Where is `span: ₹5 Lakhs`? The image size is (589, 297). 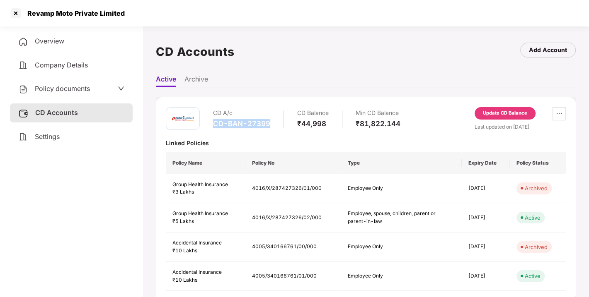 span: ₹5 Lakhs is located at coordinates (183, 221).